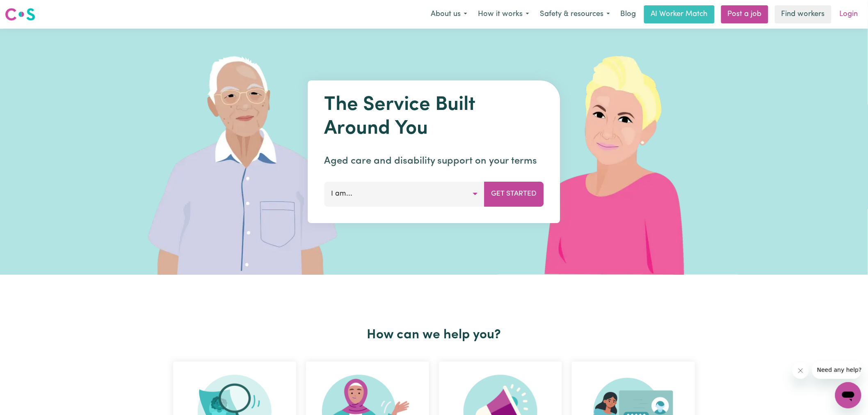  What do you see at coordinates (27, 9) in the screenshot?
I see `span: Need any help?` at bounding box center [27, 9].